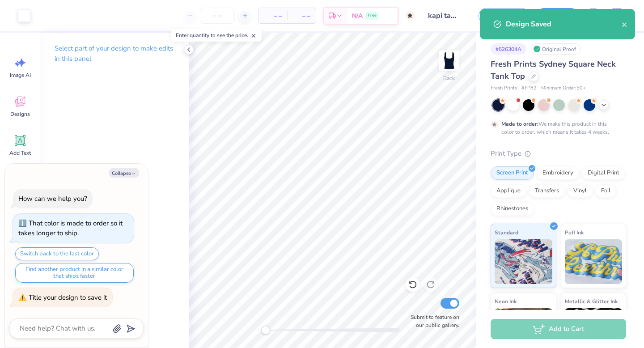  Describe the element at coordinates (372, 16) in the screenshot. I see `span: Free` at that location.